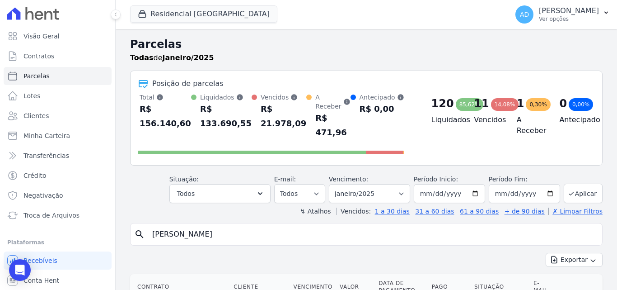  Describe the element at coordinates (142, 57) in the screenshot. I see `strong: Todas` at that location.